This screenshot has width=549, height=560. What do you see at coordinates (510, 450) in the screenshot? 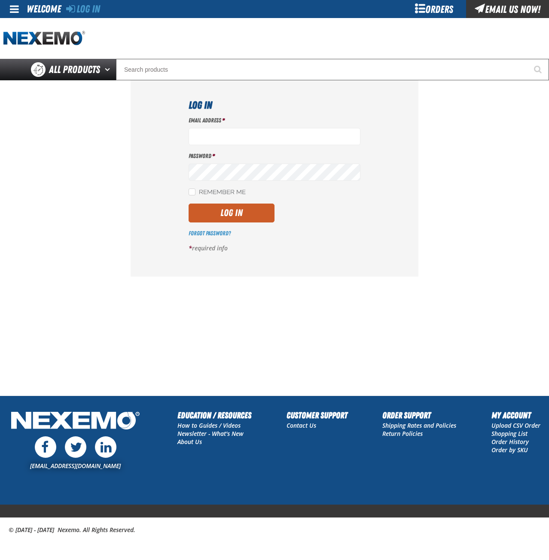
I see `a: Order by SKU` at bounding box center [510, 450].